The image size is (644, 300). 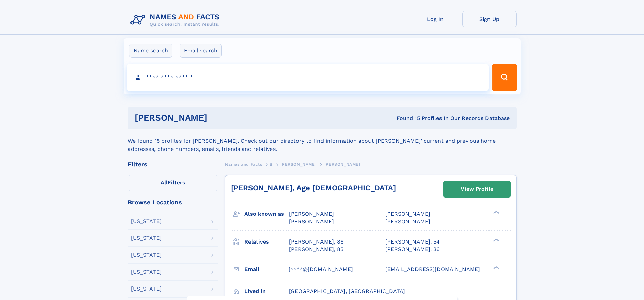 I want to click on h3: Email, so click(x=266, y=270).